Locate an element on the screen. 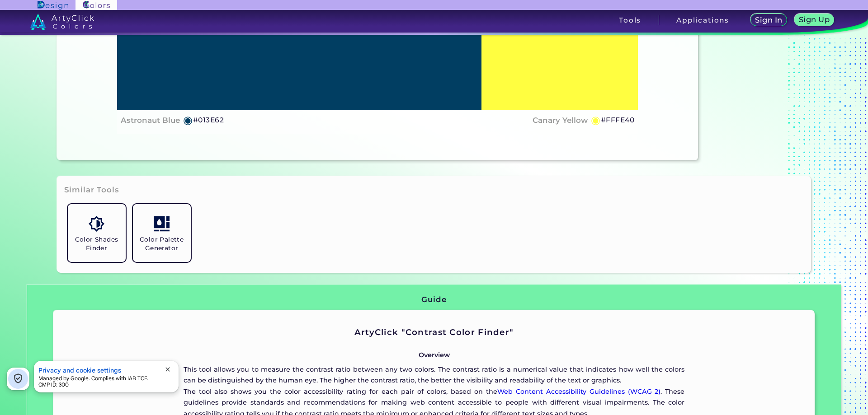 The height and width of the screenshot is (415, 868). h5: #013E62 is located at coordinates (209, 120).